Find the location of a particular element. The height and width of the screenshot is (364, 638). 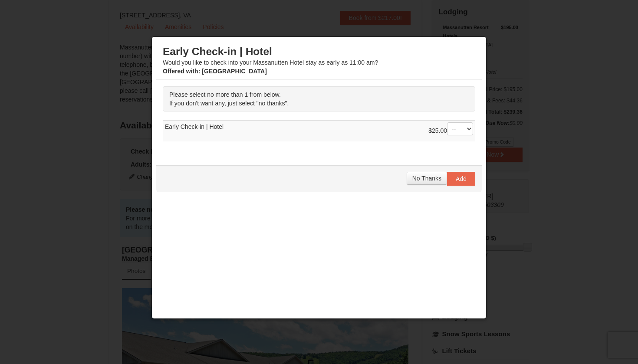

div: $25.00 is located at coordinates (450, 131).